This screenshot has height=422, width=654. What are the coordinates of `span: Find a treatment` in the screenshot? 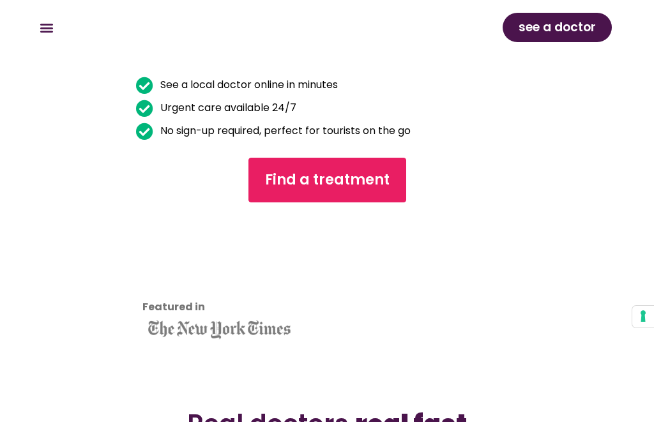 It's located at (327, 180).